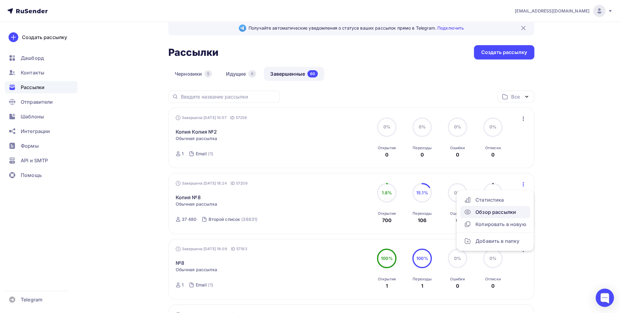 This screenshot has height=313, width=620. I want to click on div: Копировать в новую, so click(495, 224).